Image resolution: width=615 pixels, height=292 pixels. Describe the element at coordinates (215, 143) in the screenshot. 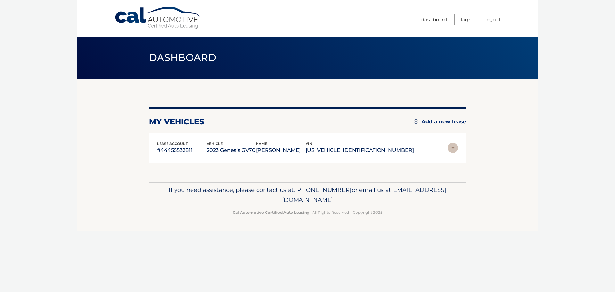

I see `span: vehicle` at that location.